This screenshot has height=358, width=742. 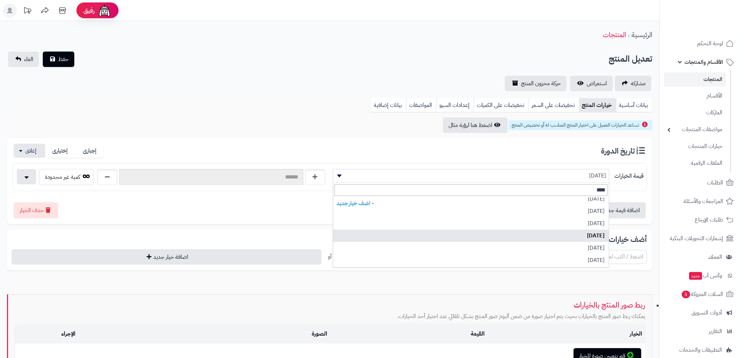 What do you see at coordinates (704, 62) in the screenshot?
I see `span: الأقسام والمنتجات` at bounding box center [704, 62].